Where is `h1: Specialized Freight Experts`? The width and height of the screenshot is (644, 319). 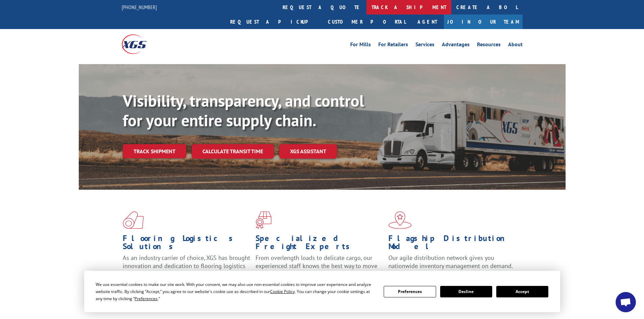
h1: Specialized Freight Experts is located at coordinates (319, 244).